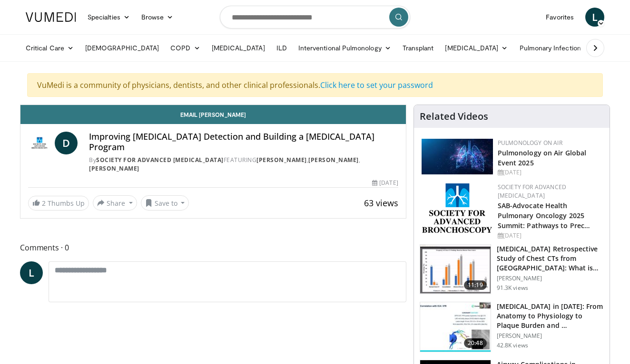 The image size is (630, 364). What do you see at coordinates (376, 85) in the screenshot?
I see `a: Click here to set your password` at bounding box center [376, 85].